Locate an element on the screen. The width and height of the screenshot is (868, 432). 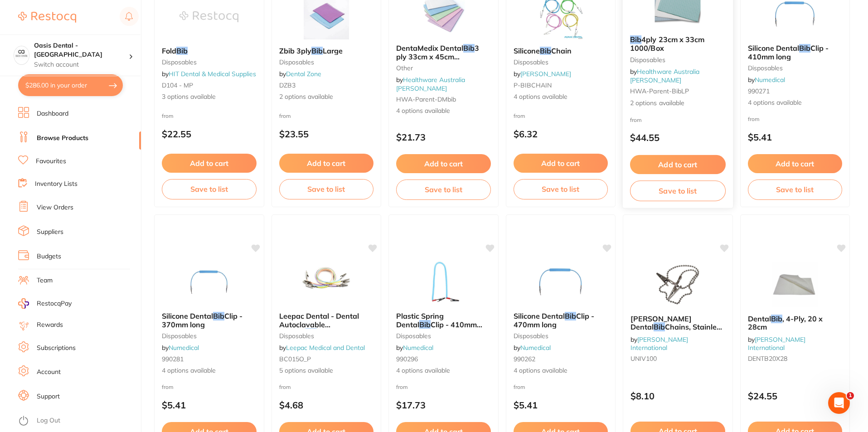
img: Silicone Dental Bib Clip - 470mm long is located at coordinates (561, 281).